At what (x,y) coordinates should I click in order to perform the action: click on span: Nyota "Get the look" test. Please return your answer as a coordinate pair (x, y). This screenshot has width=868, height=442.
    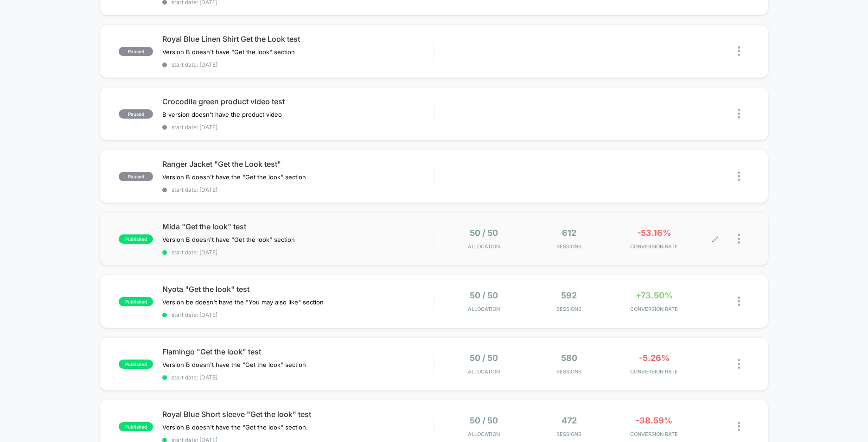
    Looking at the image, I should click on (297, 289).